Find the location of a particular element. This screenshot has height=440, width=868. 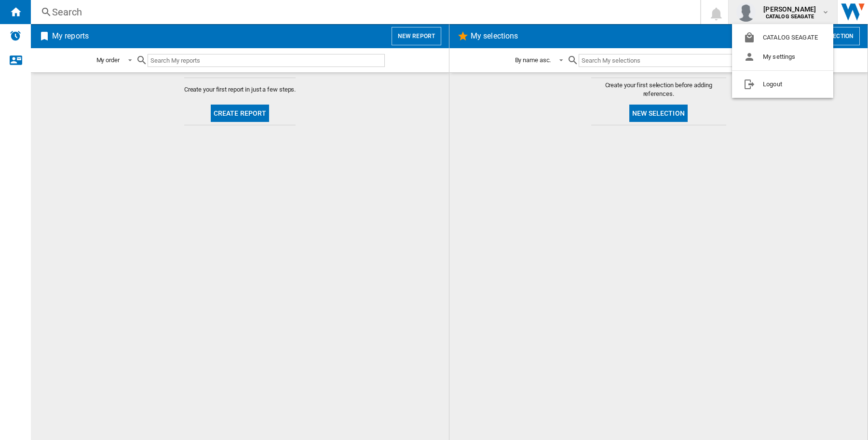

md-menu-item: My settings is located at coordinates (783, 57).